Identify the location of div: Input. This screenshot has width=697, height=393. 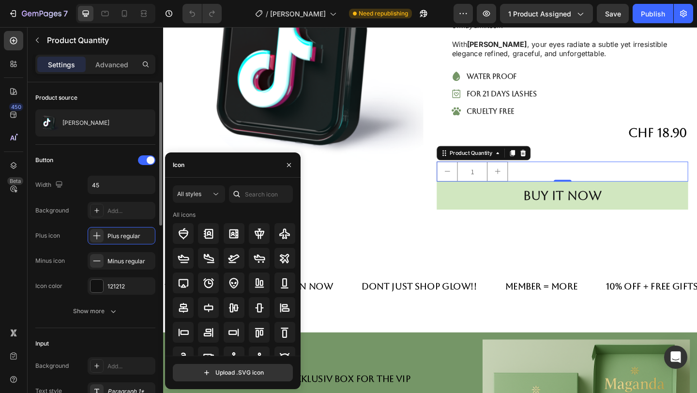
(42, 343).